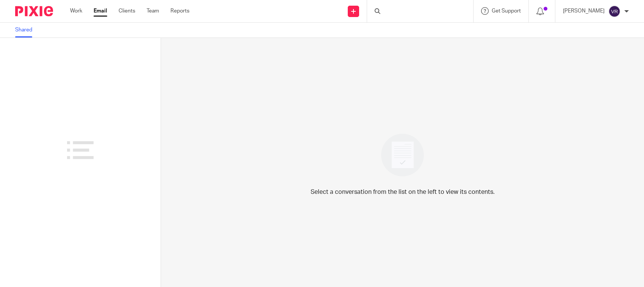 Image resolution: width=644 pixels, height=287 pixels. What do you see at coordinates (127, 11) in the screenshot?
I see `a: Clients` at bounding box center [127, 11].